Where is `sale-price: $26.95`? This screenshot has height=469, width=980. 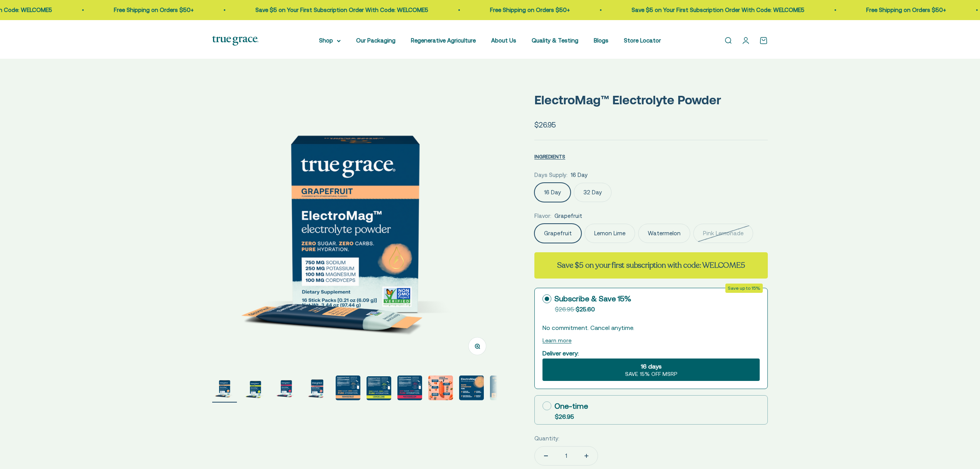 sale-price: $26.95 is located at coordinates (545, 125).